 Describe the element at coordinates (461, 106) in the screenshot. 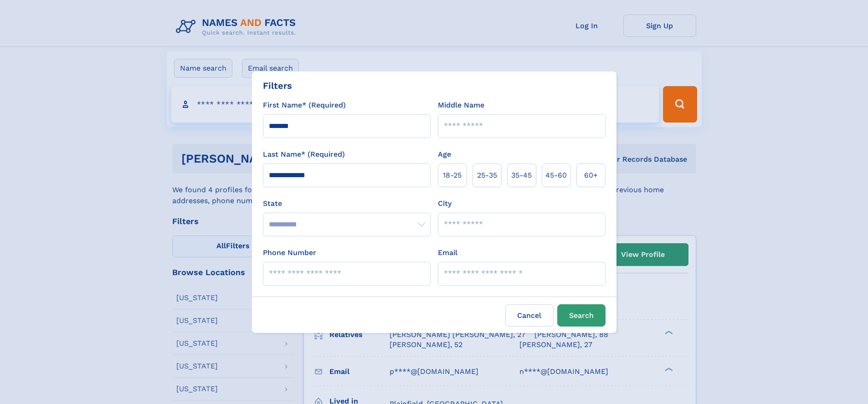

I see `label: Middle Name` at that location.